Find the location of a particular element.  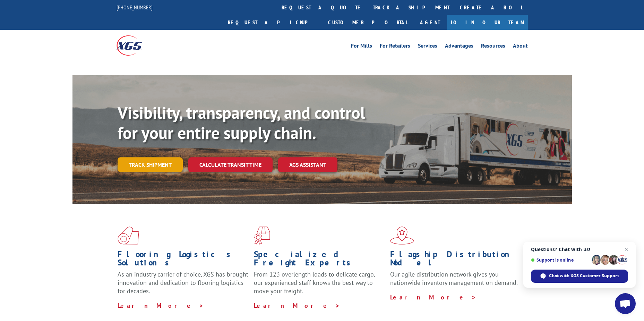

span: Our agile distribution network gives you nationwide inventory management on demand. is located at coordinates (454, 278).